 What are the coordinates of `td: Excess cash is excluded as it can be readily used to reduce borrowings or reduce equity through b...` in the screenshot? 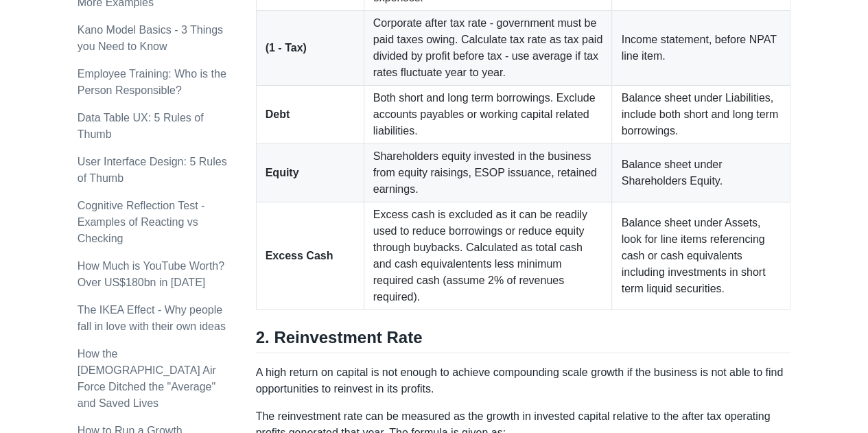 It's located at (488, 256).